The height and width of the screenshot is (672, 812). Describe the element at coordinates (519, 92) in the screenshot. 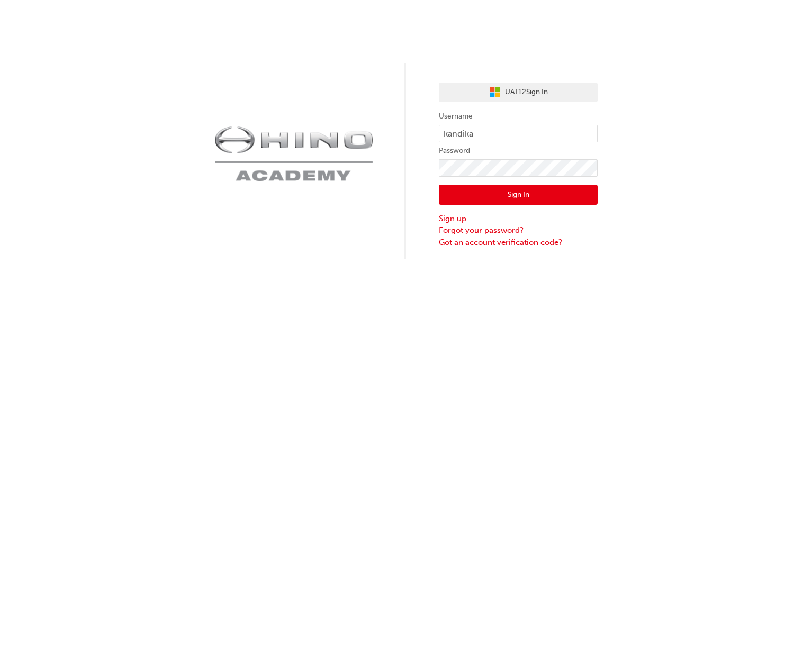

I see `button: UAT12Sign In` at that location.